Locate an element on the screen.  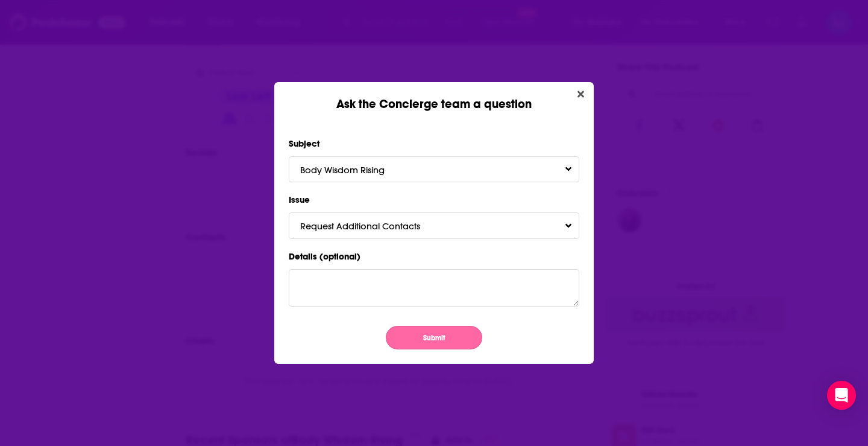
button: Request Additional ContactsToggle Pronoun Dropdown is located at coordinates (434, 225).